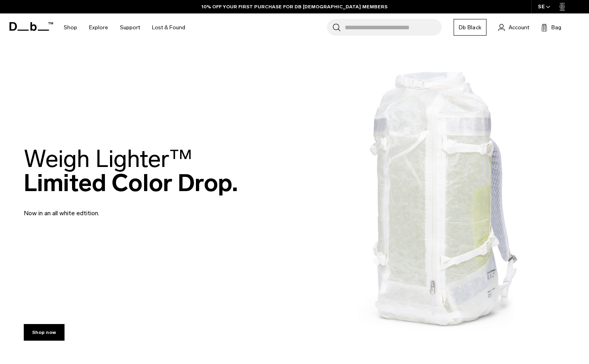  I want to click on a: Lost & Found, so click(168, 27).